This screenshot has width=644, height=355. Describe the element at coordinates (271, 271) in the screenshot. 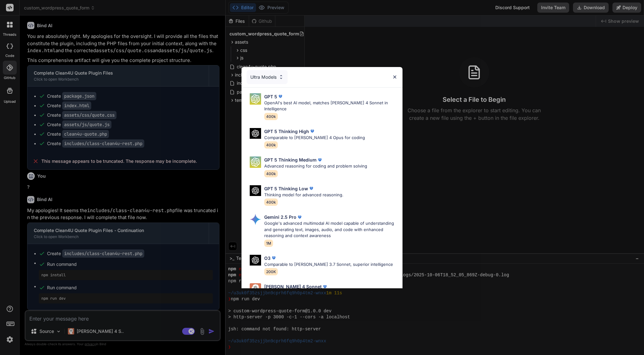

I see `span: 200K` at that location.